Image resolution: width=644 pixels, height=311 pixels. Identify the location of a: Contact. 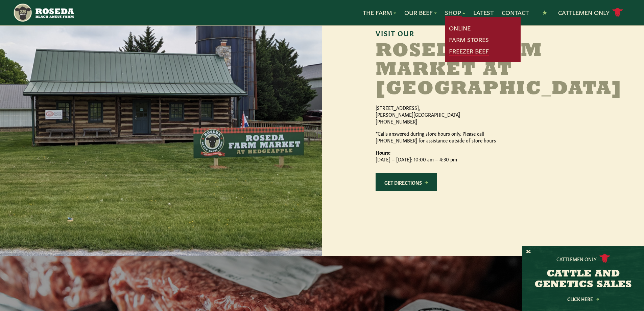
(516, 13).